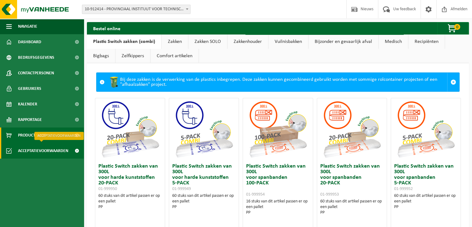 The image size is (472, 227). Describe the element at coordinates (101, 56) in the screenshot. I see `a: Bigbags` at that location.